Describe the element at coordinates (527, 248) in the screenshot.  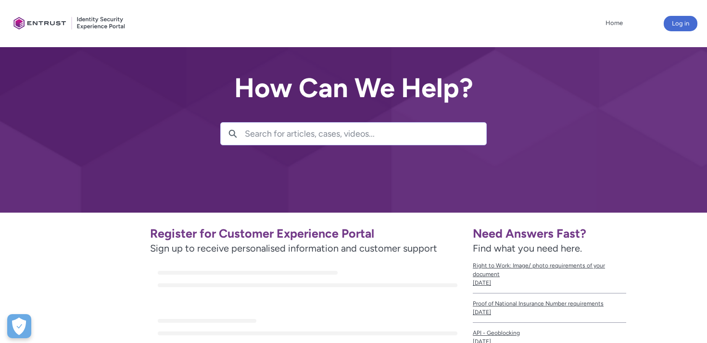
I see `span: Find what you need here.` at that location.